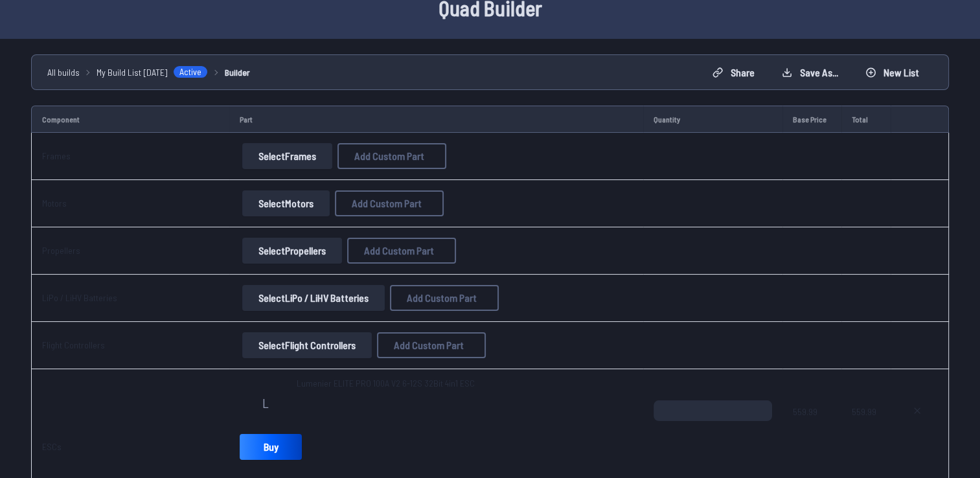 The image size is (980, 478). What do you see at coordinates (385, 383) in the screenshot?
I see `a: Lumenier ELITE PRO 100A V2 6-12S 32Bit 4in1 ESC` at bounding box center [385, 383].